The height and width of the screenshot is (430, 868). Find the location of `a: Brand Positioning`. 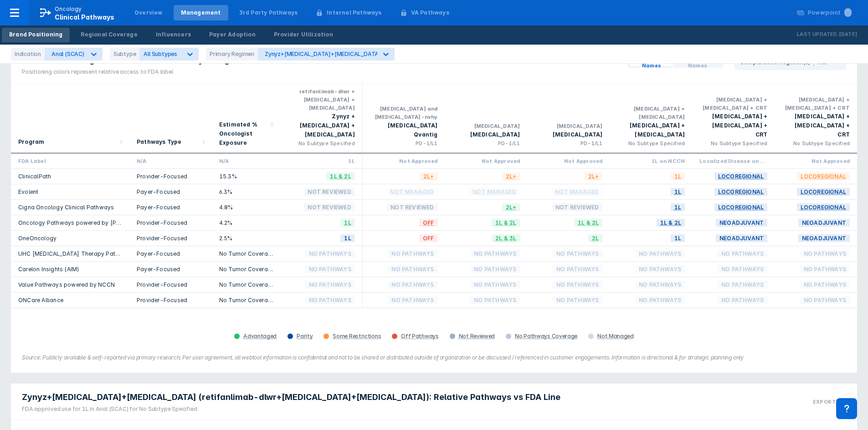

a: Brand Positioning is located at coordinates (35, 35).